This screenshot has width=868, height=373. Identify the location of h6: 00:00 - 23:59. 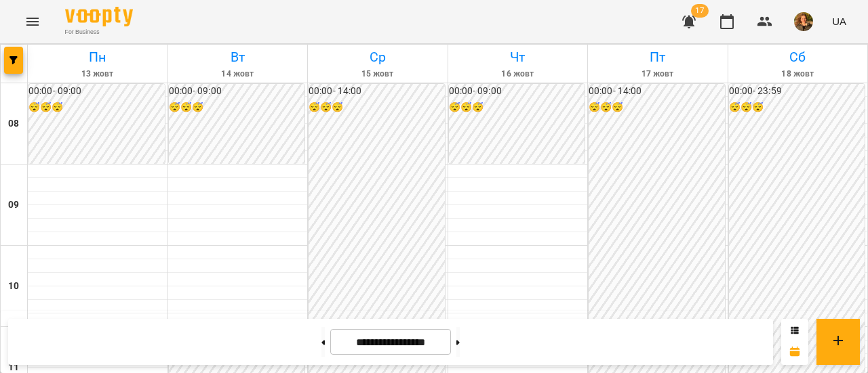
(797, 92).